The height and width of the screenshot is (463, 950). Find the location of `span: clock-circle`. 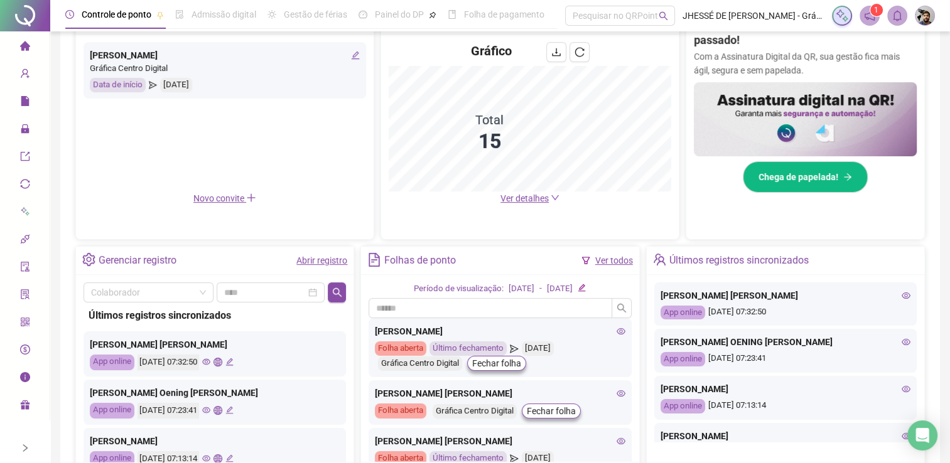

span: clock-circle is located at coordinates (70, 14).